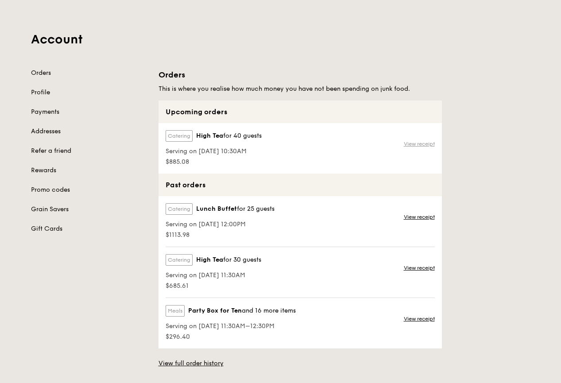  I want to click on a: Payments, so click(90, 112).